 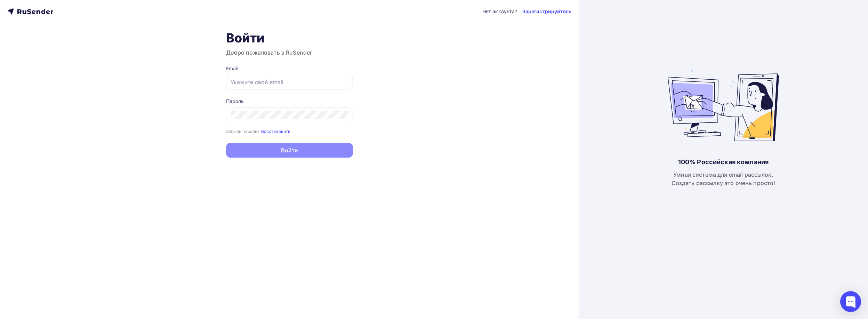 What do you see at coordinates (289, 38) in the screenshot?
I see `h1: Войти` at bounding box center [289, 38].